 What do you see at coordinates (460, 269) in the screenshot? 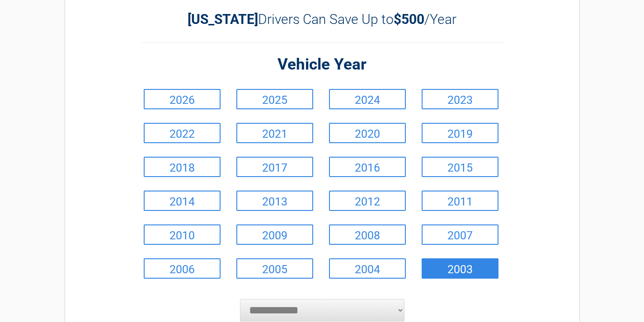
I see `a: 2003` at bounding box center [460, 269].